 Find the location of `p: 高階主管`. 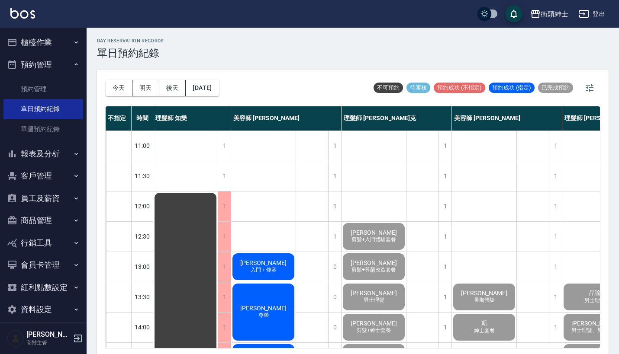

p: 高階主管 is located at coordinates (48, 343).